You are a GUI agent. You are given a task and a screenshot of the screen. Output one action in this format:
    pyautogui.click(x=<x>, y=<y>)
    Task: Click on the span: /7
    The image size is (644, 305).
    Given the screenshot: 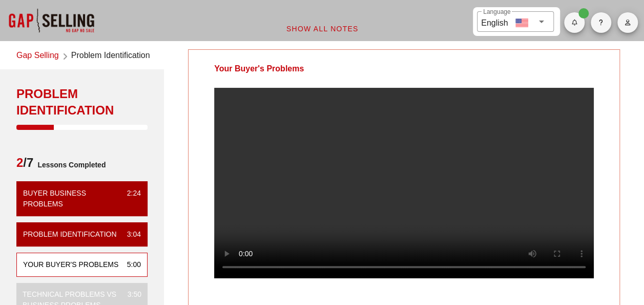 What is the action you would take?
    pyautogui.click(x=25, y=165)
    